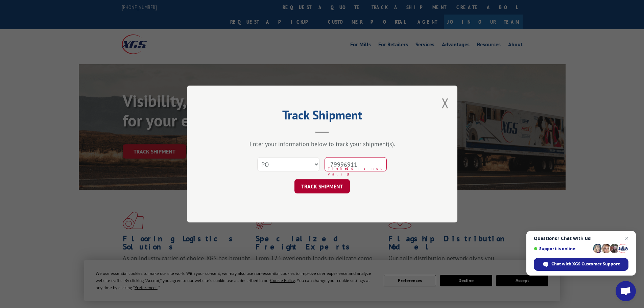  I want to click on h2: Track Shipment, so click(322, 117).